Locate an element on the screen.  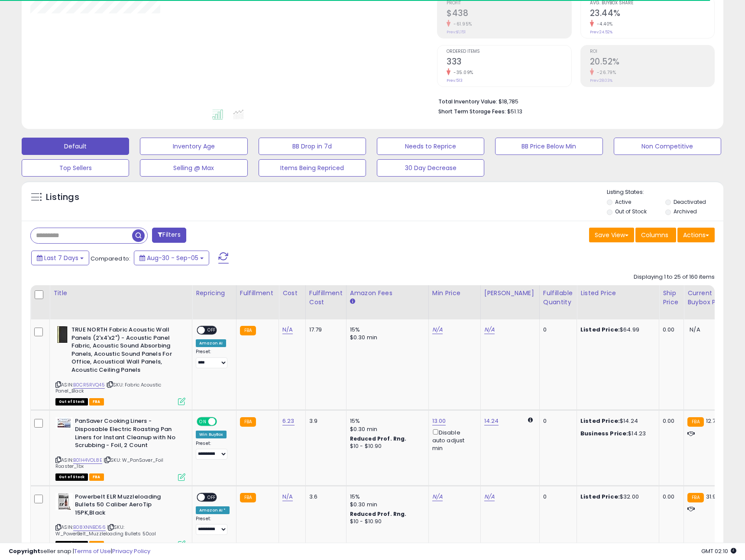
h2: $438 is located at coordinates (509, 14).